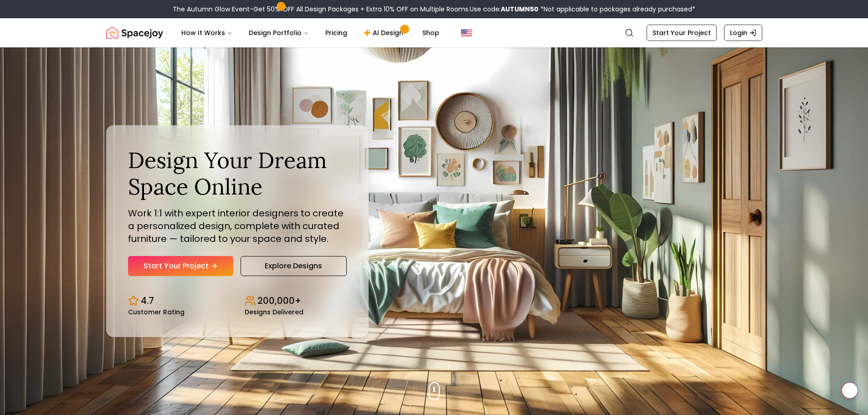  I want to click on a: Login, so click(743, 33).